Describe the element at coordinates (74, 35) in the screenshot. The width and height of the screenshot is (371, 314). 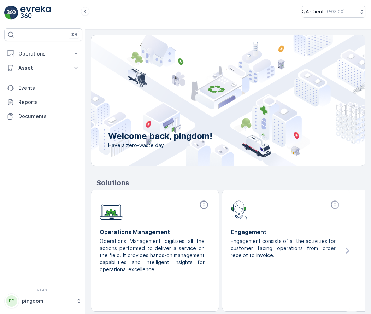
I see `p: ⌘B` at that location.